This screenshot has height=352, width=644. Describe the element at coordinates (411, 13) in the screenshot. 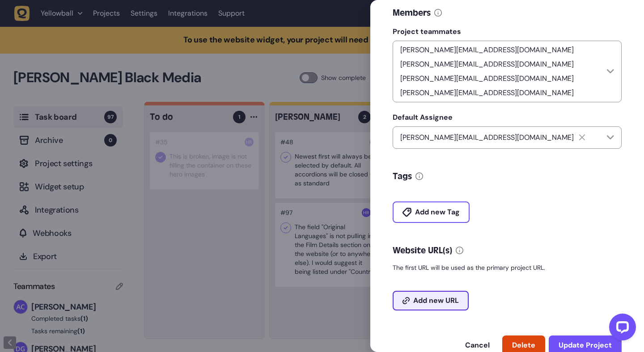

I see `h5: Members` at that location.